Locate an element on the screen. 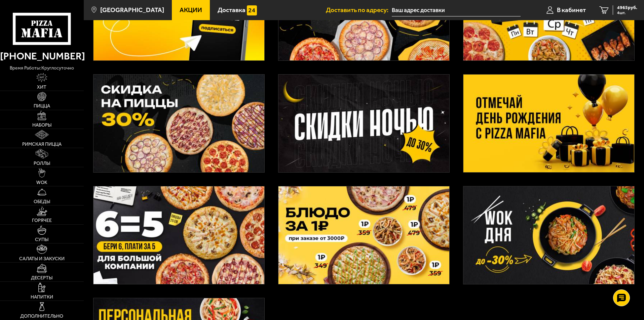 The height and width of the screenshot is (320, 644). span: Напитки is located at coordinates (41, 297).